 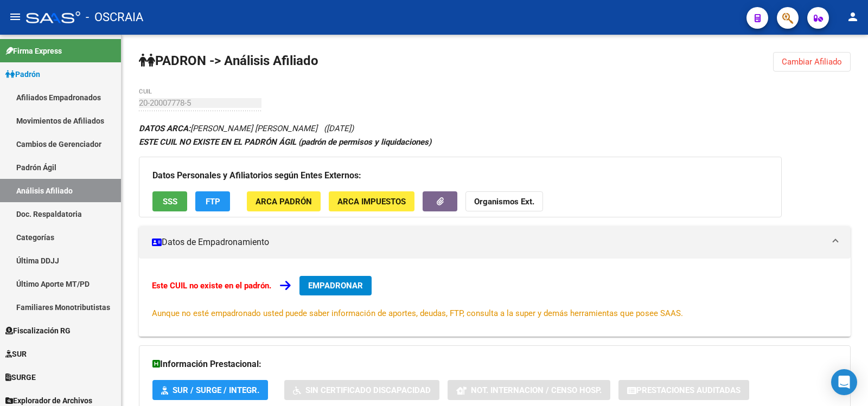 I want to click on strong: Este CUIL no existe en el padrón., so click(x=211, y=286).